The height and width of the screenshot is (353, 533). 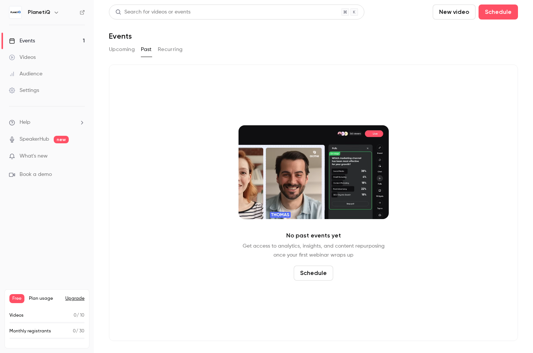 I want to click on p: Get access to analytics, insights, and content repurposing once your first webinar wraps up, so click(x=314, y=251).